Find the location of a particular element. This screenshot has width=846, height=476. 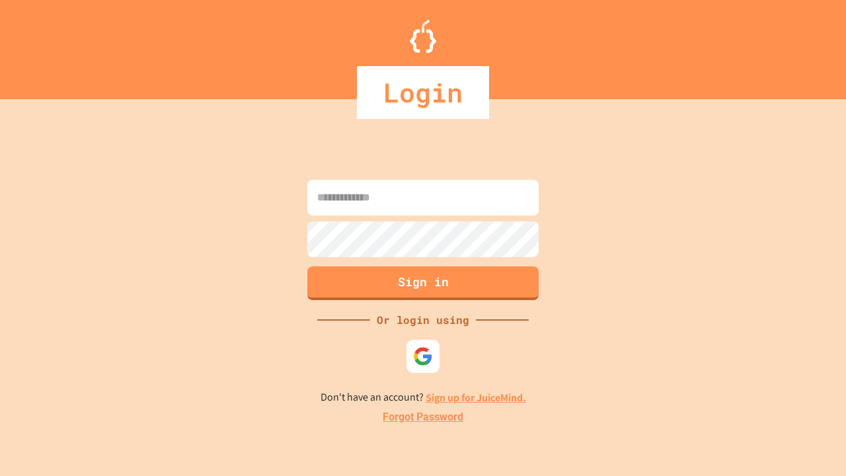

p: Don't have an account? is located at coordinates (423, 397).